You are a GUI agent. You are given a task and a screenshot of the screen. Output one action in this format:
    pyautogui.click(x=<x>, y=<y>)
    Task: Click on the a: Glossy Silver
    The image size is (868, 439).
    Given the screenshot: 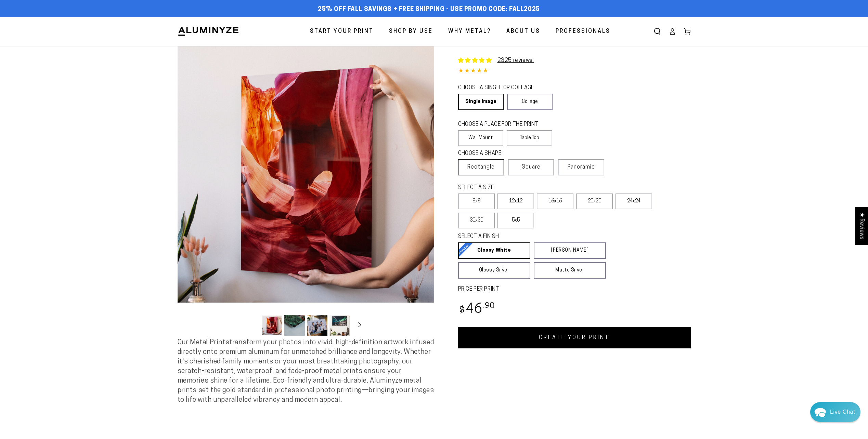 What is the action you would take?
    pyautogui.click(x=494, y=270)
    